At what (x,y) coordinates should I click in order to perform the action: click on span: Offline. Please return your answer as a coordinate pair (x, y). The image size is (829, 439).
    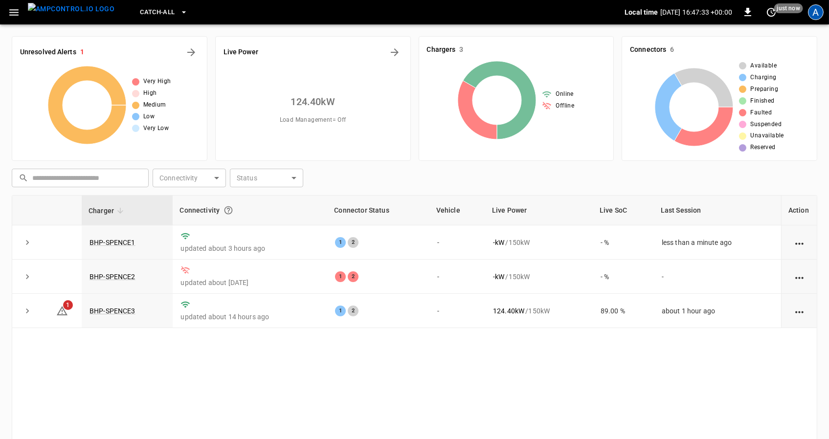
    Looking at the image, I should click on (565, 106).